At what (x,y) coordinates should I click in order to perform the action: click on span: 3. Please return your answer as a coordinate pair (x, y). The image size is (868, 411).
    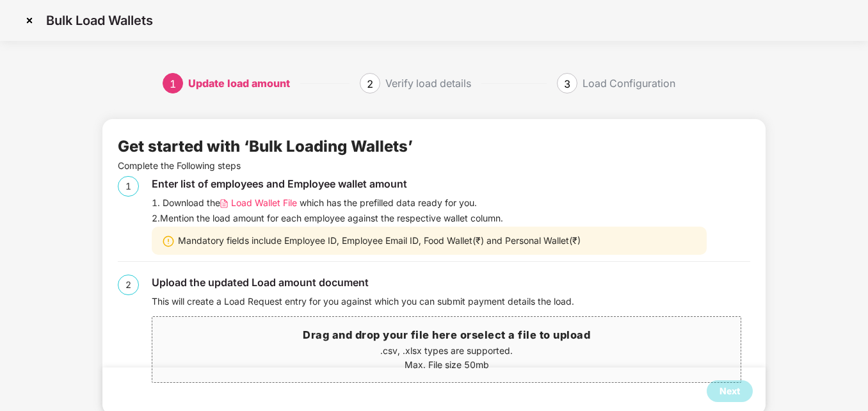
    Looking at the image, I should click on (567, 84).